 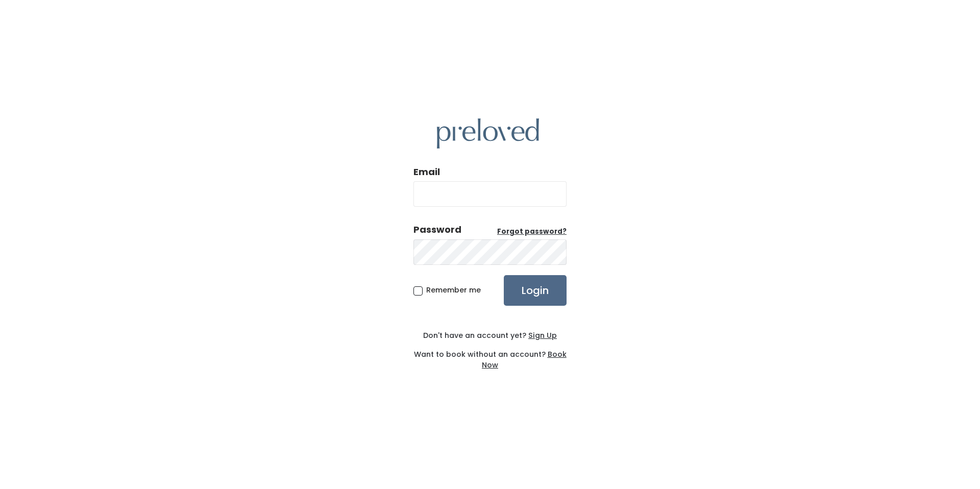 I want to click on u: Book Now, so click(x=524, y=359).